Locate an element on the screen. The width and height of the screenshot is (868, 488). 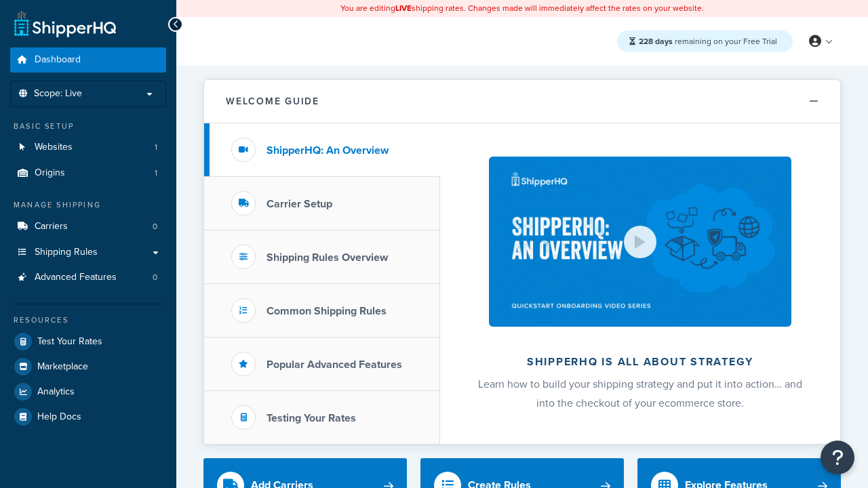
button: Welcome Guide is located at coordinates (522, 102).